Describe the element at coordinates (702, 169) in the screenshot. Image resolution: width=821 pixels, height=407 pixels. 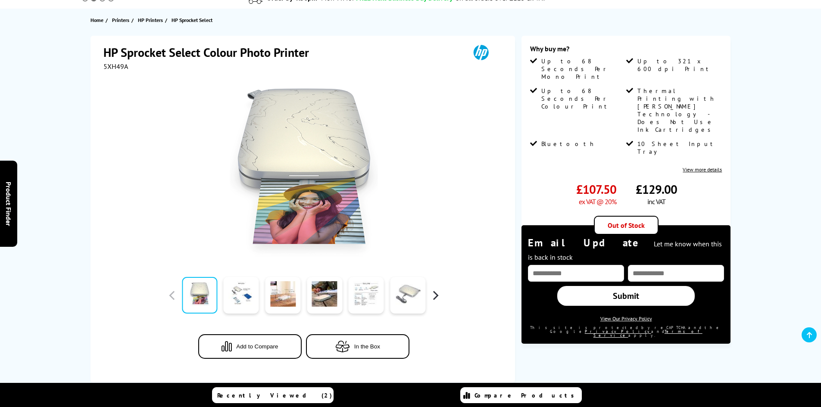
I see `a: View more details` at that location.